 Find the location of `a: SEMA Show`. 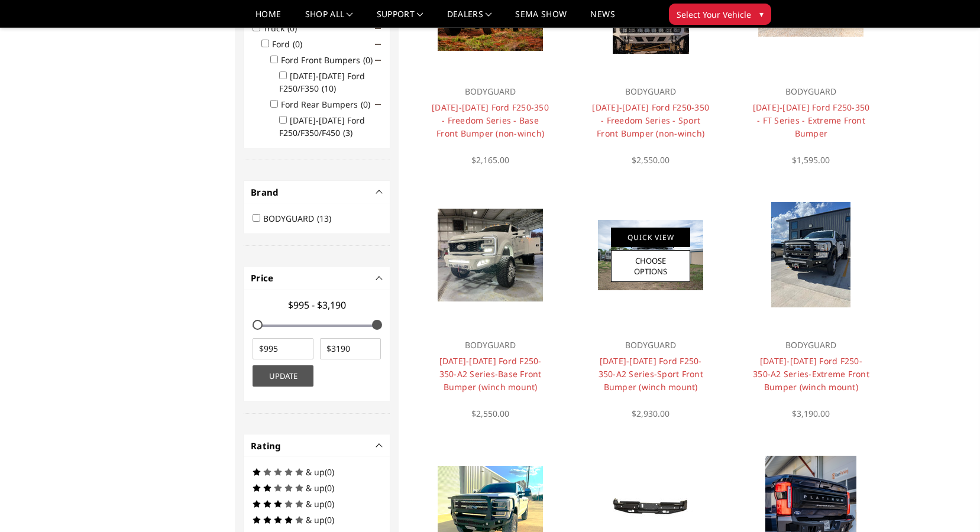

a: SEMA Show is located at coordinates (540, 18).